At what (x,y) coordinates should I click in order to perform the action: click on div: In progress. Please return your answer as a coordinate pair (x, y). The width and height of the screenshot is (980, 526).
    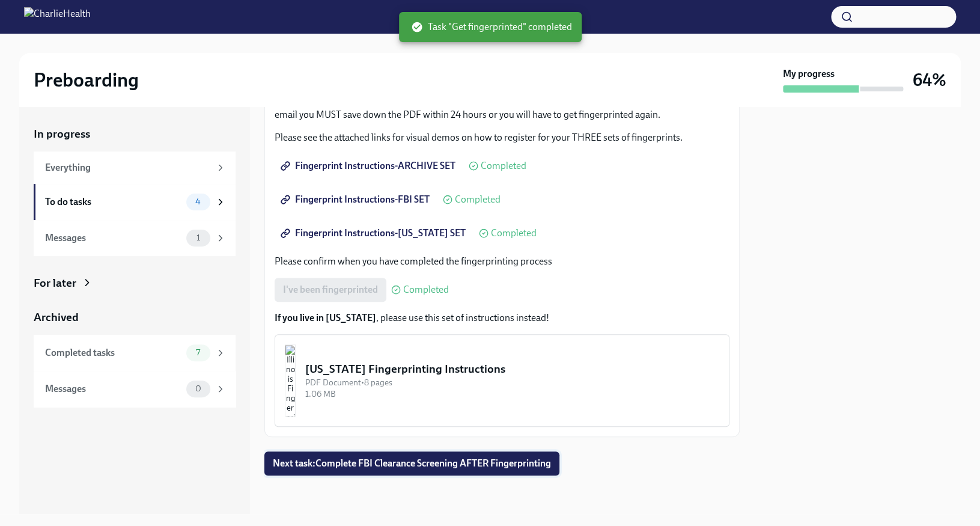
    Looking at the image, I should click on (135, 134).